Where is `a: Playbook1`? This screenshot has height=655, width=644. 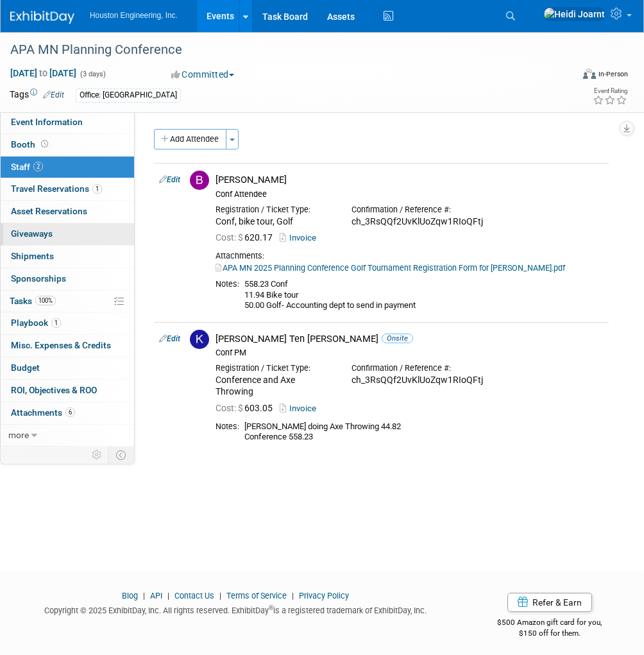 a: Playbook1 is located at coordinates (68, 323).